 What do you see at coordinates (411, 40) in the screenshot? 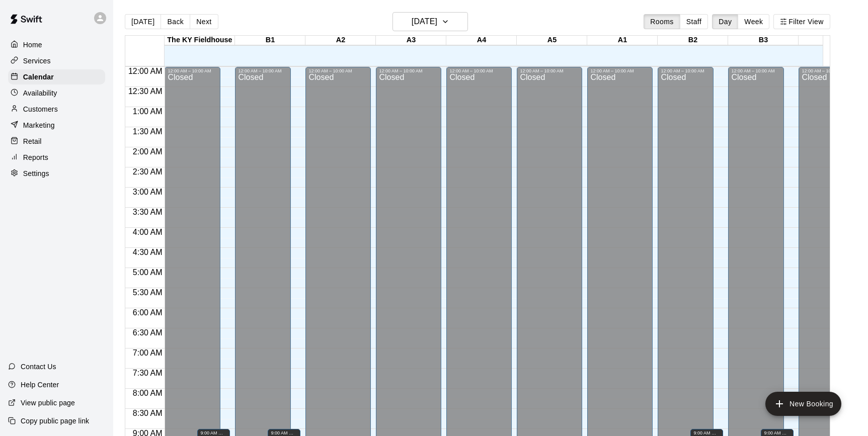
I see `div: A3` at bounding box center [411, 40].